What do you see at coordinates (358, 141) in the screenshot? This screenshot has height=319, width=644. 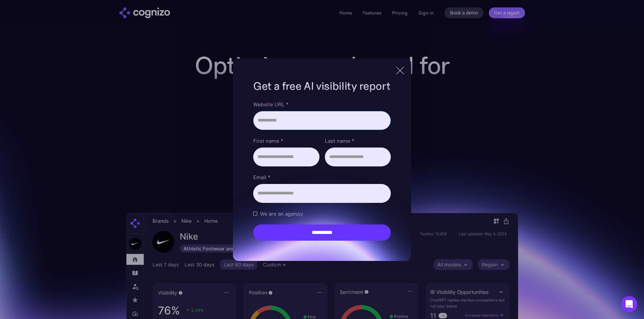 I see `label: Last name *` at bounding box center [358, 141].